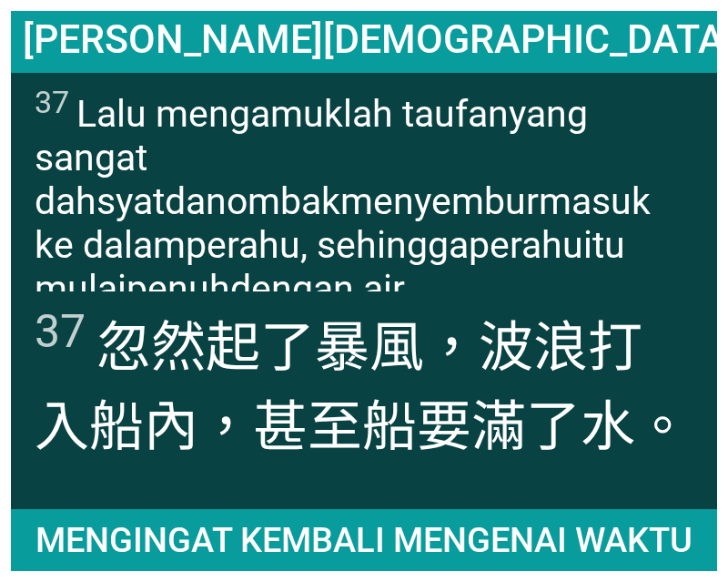  What do you see at coordinates (342, 202) in the screenshot?
I see `wg417: yang sangat dahsyat` at bounding box center [342, 202].